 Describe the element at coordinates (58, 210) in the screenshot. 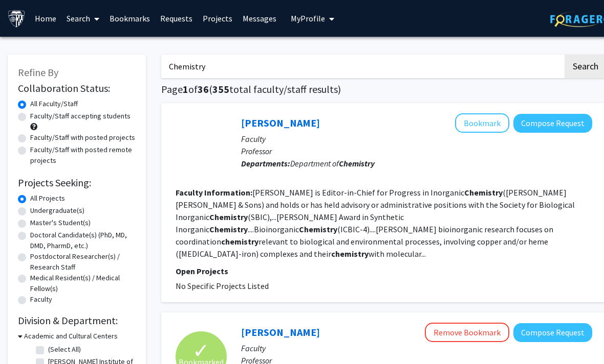

I see `label: Undergraduate(s)` at that location.